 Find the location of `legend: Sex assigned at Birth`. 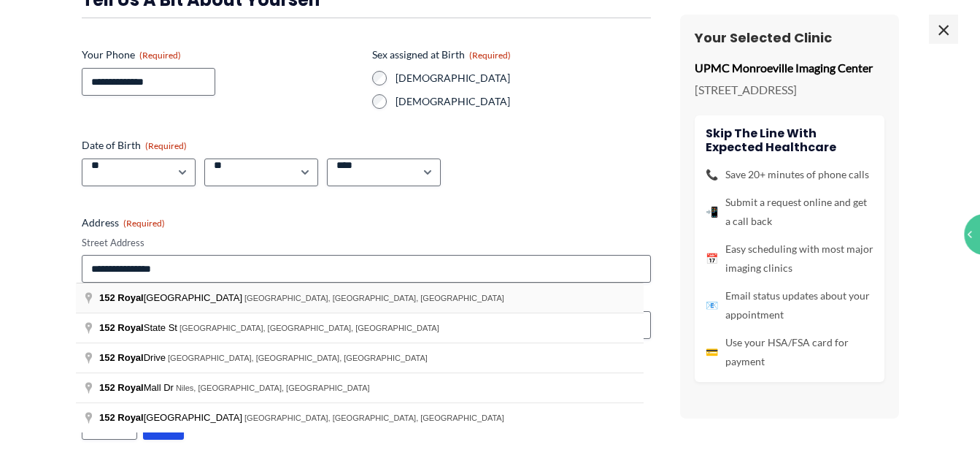

legend: Sex assigned at Birth is located at coordinates (442, 55).